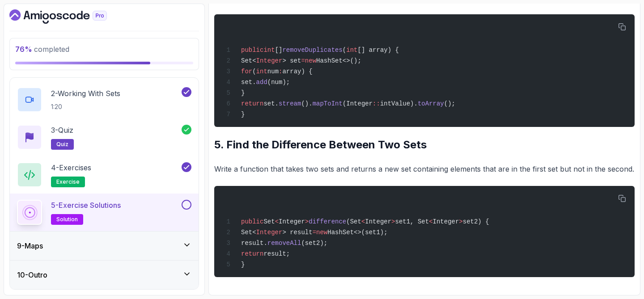 This screenshot has width=644, height=299. I want to click on span: stream, so click(290, 103).